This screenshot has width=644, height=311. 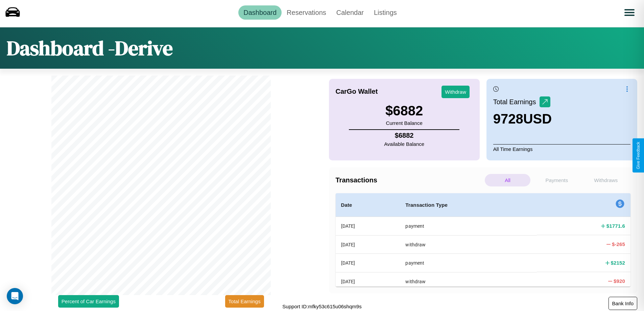 What do you see at coordinates (404, 111) in the screenshot?
I see `h3: $ 6882` at bounding box center [404, 111].